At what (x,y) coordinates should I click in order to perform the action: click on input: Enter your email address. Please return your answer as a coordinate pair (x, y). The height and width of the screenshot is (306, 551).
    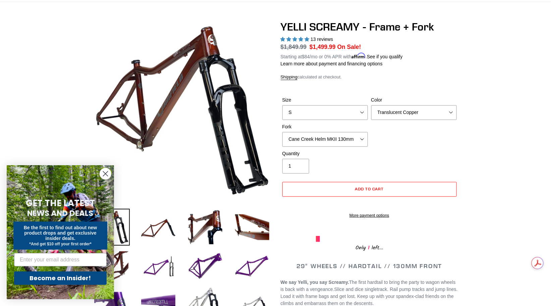
    Looking at the image, I should click on (60, 260).